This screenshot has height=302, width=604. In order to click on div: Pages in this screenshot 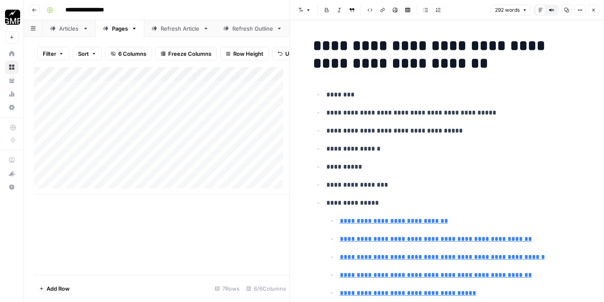, I will do `click(120, 28)`.